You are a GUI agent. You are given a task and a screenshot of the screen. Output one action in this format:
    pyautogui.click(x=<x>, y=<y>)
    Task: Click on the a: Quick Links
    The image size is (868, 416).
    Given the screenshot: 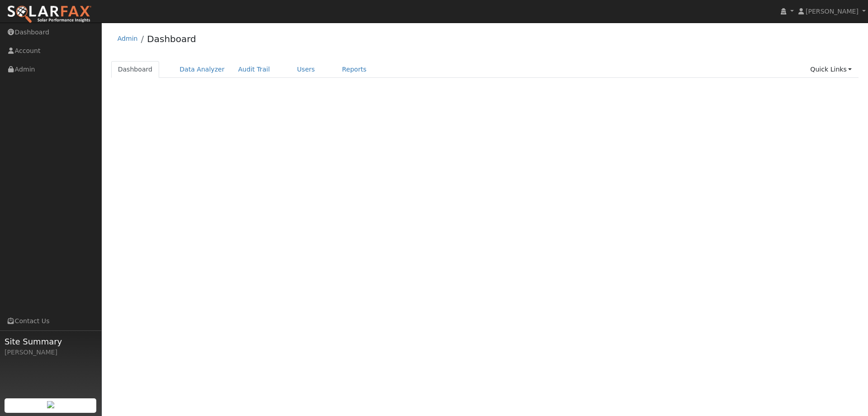 What is the action you would take?
    pyautogui.click(x=831, y=69)
    